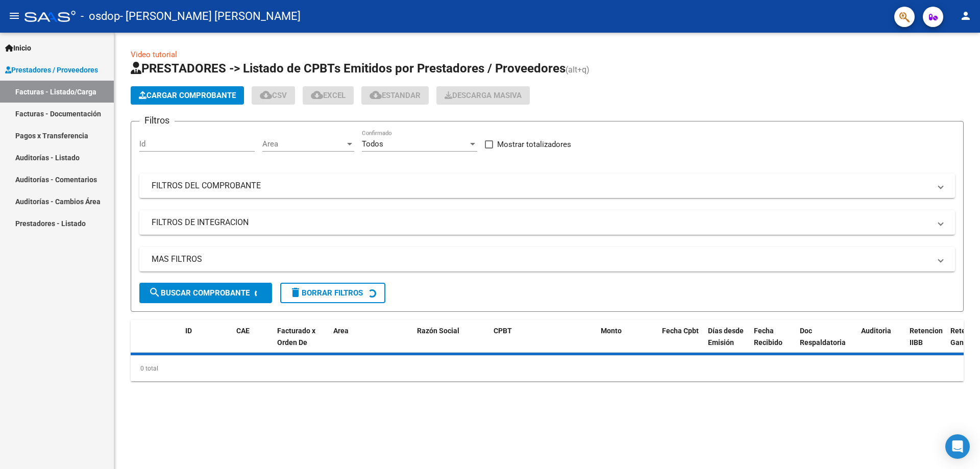 Image resolution: width=980 pixels, height=469 pixels. I want to click on mat-icon: menu, so click(14, 16).